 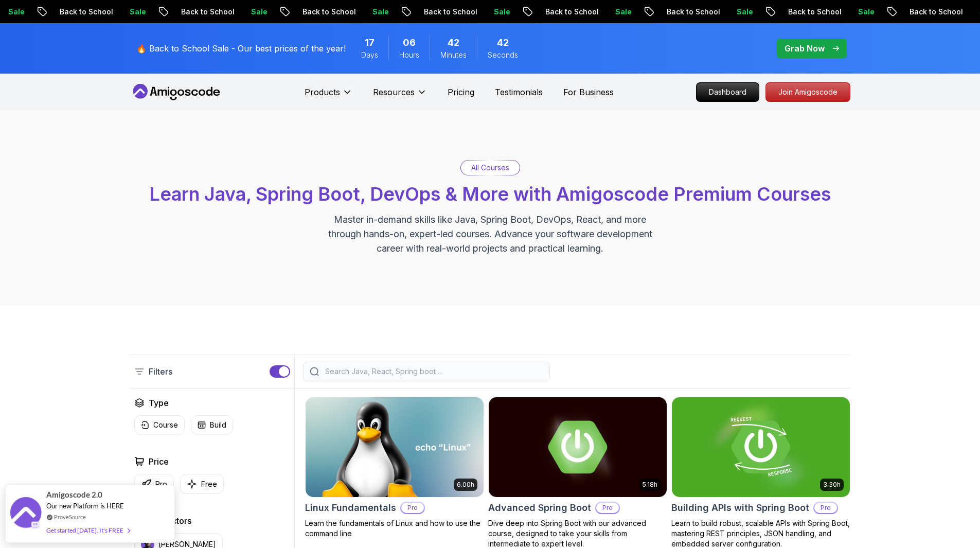 What do you see at coordinates (160, 372) in the screenshot?
I see `p: Filters` at bounding box center [160, 372].